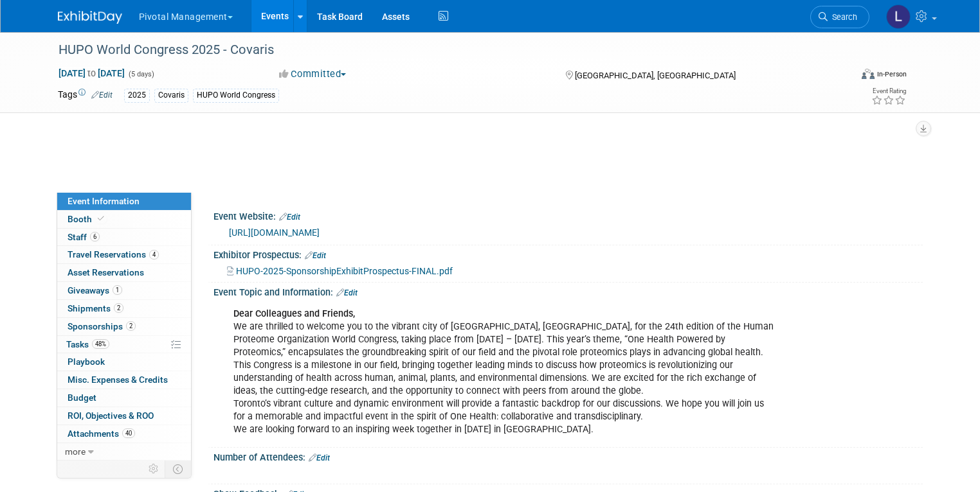 This screenshot has height=492, width=980. What do you see at coordinates (568, 254) in the screenshot?
I see `div: Exhibitor Prospectus:` at bounding box center [568, 254].